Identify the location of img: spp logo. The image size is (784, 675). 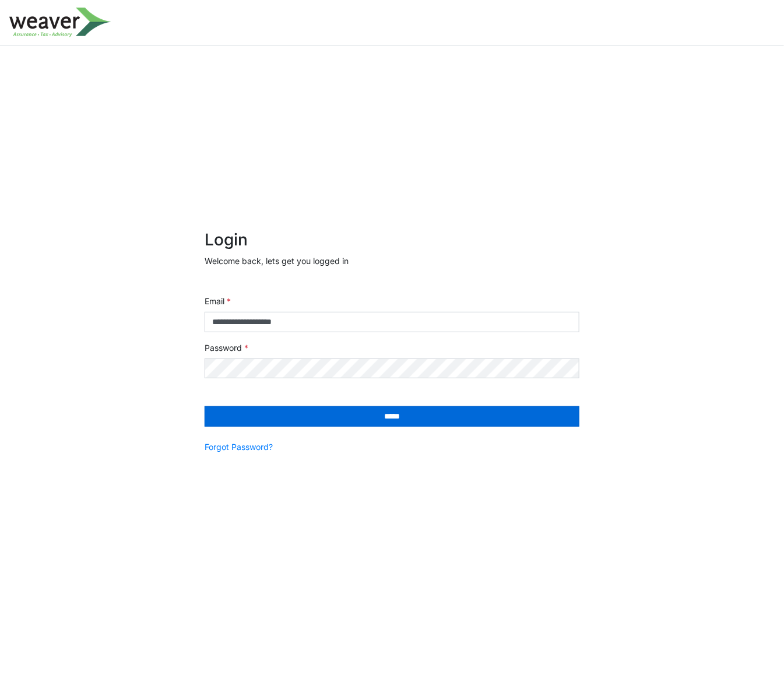
(60, 22).